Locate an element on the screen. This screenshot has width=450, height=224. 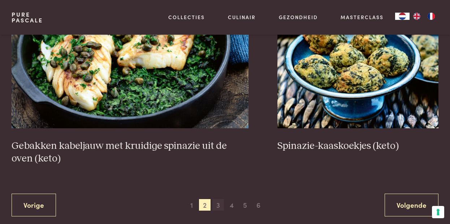
h3: Gebakken kabeljauw met kruidige spinazie uit de oven (keto) is located at coordinates (130, 152).